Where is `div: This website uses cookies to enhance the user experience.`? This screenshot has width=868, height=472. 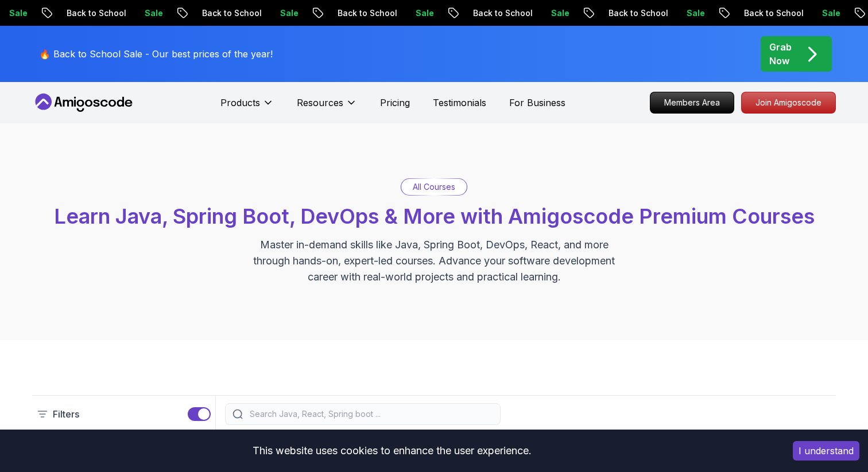 div: This website uses cookies to enhance the user experience. is located at coordinates (392, 451).